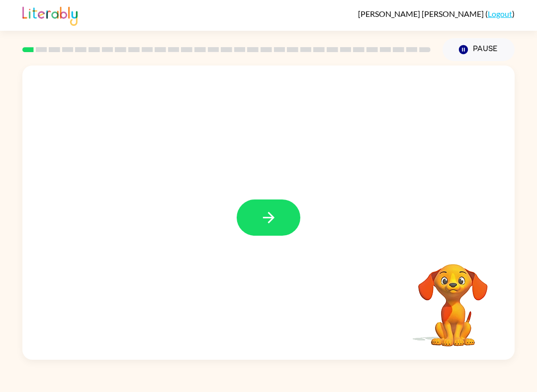 Image resolution: width=537 pixels, height=392 pixels. Describe the element at coordinates (49, 15) in the screenshot. I see `img: Literably` at that location.